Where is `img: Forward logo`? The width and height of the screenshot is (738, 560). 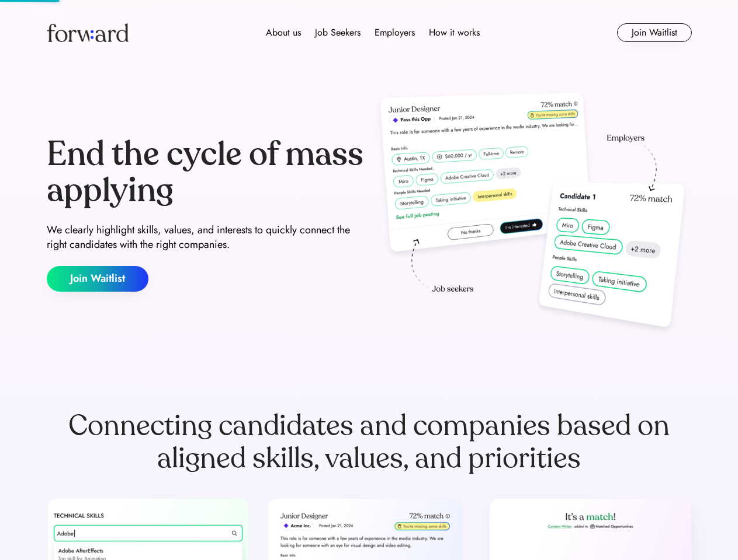
img: Forward logo is located at coordinates (88, 33).